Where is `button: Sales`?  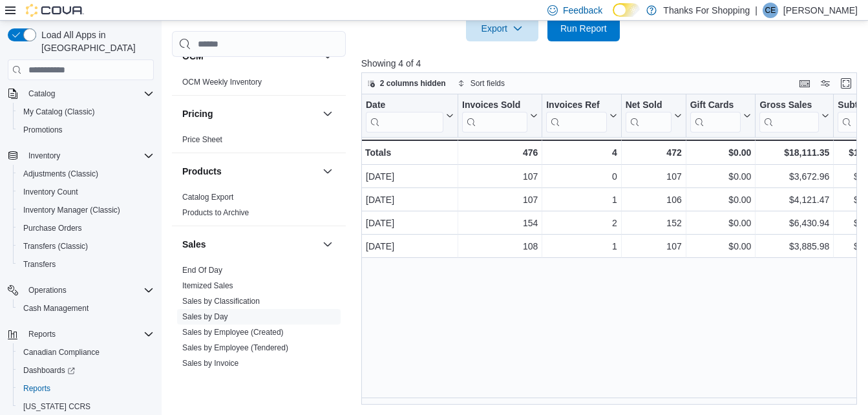 button: Sales is located at coordinates (249, 244).